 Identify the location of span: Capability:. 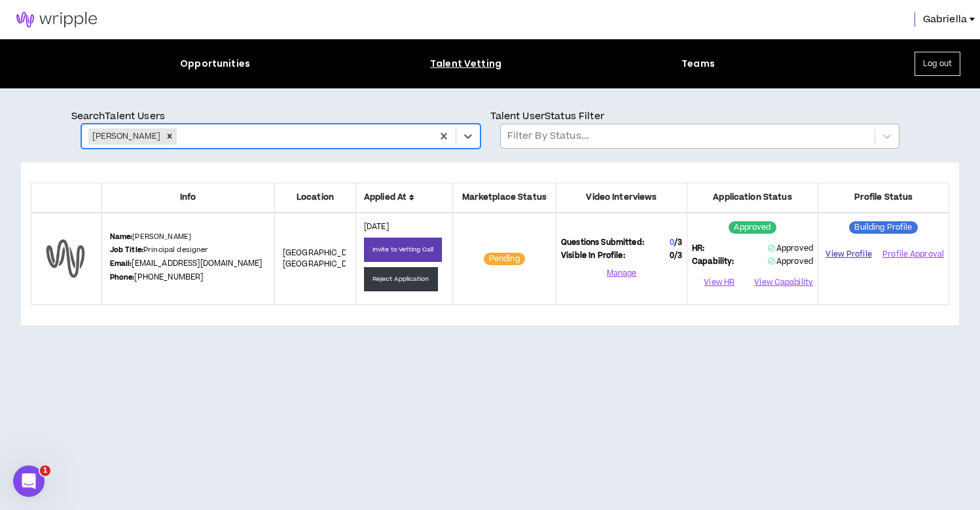
(713, 261).